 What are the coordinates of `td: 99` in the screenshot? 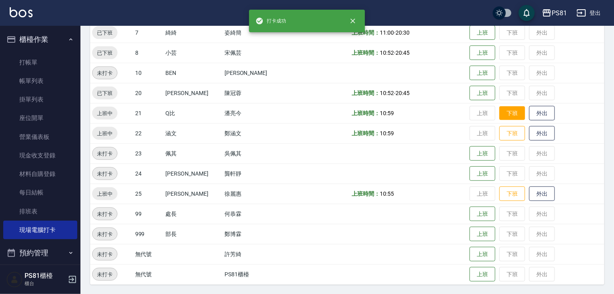 It's located at (149, 214).